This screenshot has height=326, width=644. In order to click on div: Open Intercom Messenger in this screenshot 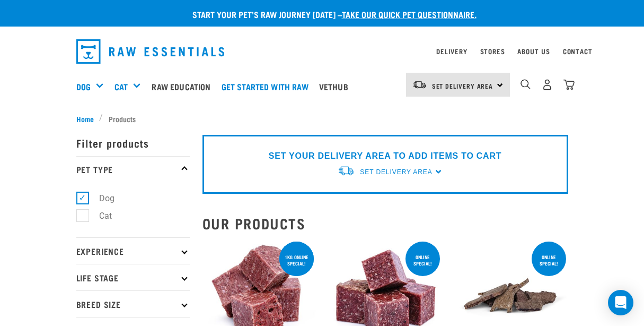, I will do `click(621, 302)`.